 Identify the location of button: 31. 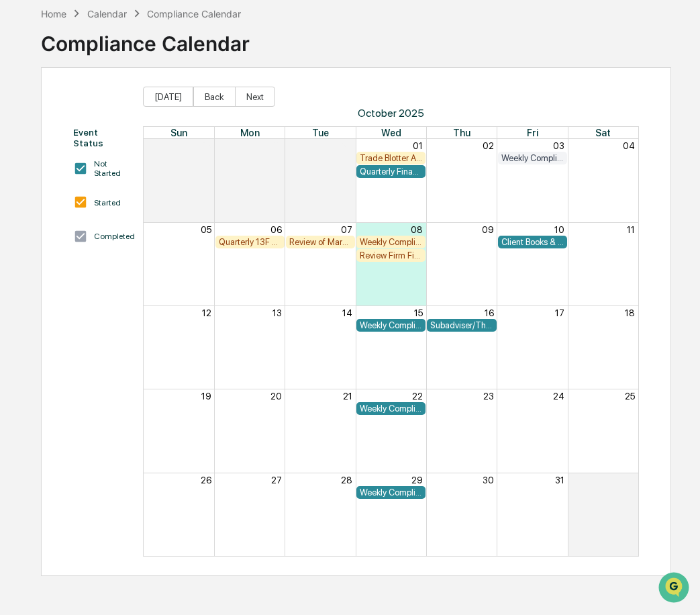
(560, 480).